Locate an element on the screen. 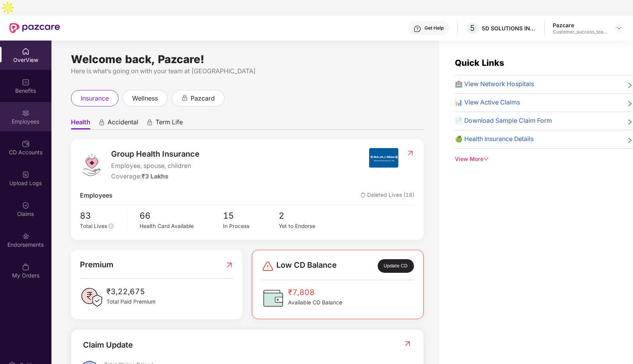 The height and width of the screenshot is (364, 633). span: ₹3,22,675 is located at coordinates (131, 292).